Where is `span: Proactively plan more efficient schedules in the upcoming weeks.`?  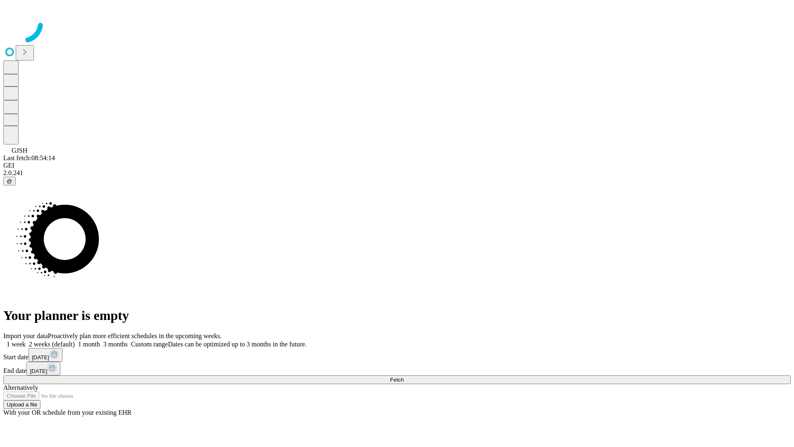
span: Proactively plan more efficient schedules in the upcoming weeks. is located at coordinates (135, 336).